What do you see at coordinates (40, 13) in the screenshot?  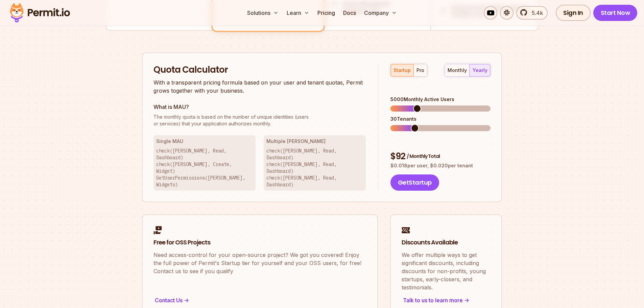 I see `img: Permit logo` at bounding box center [40, 13].